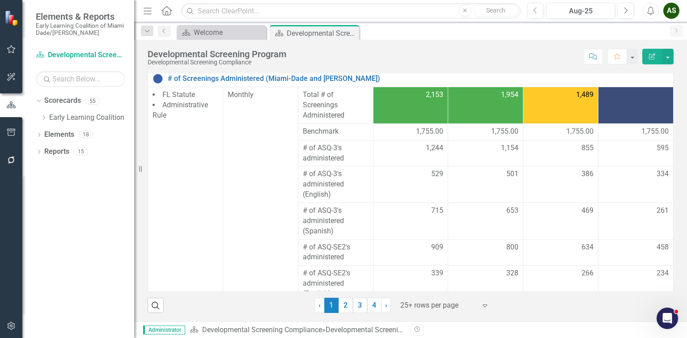 This screenshot has width=687, height=338. Describe the element at coordinates (229, 32) in the screenshot. I see `div: Welcome` at that location.